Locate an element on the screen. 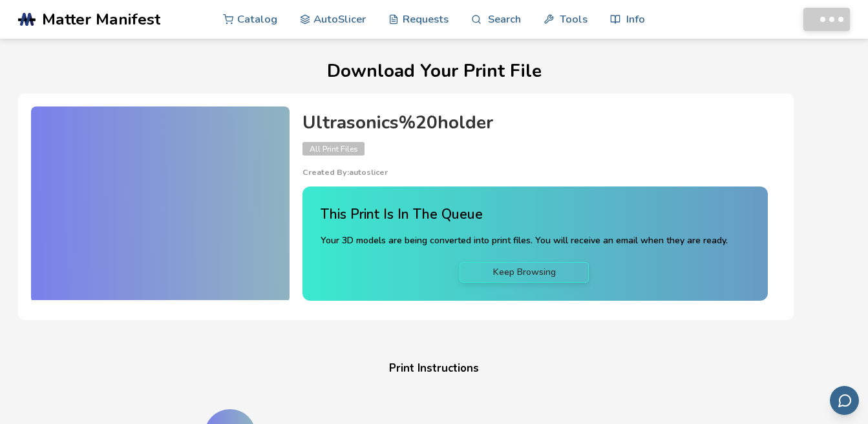 Image resolution: width=868 pixels, height=424 pixels. h4: This Print Is In The Queue is located at coordinates (524, 214).